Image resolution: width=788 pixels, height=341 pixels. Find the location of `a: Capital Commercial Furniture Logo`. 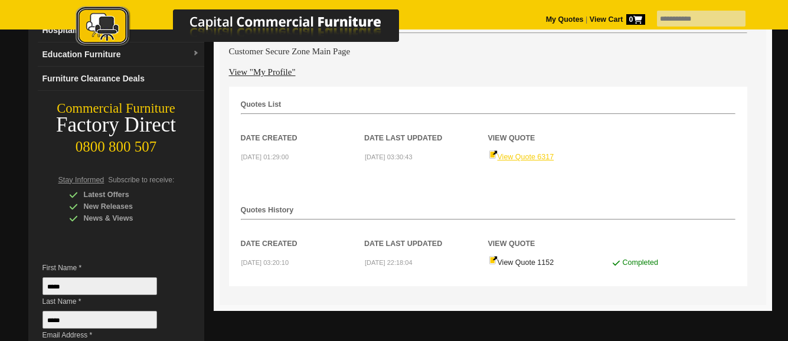

a: Capital Commercial Furniture Logo is located at coordinates (250, 29).